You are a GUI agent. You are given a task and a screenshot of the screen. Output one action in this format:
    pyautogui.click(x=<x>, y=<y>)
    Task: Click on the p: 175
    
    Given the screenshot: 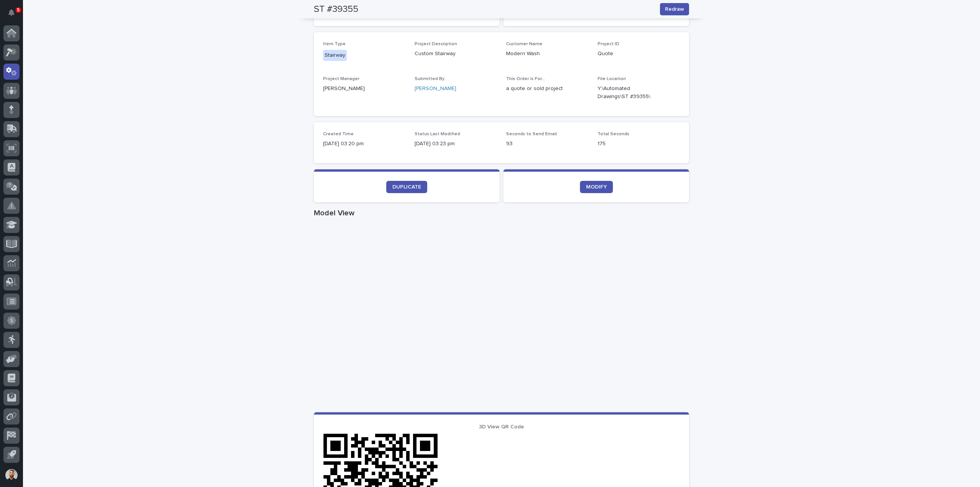 What is the action you would take?
    pyautogui.click(x=639, y=144)
    